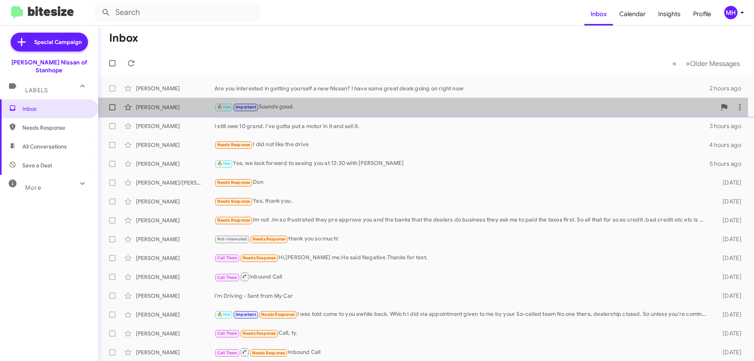  I want to click on a: Inbox, so click(598, 14).